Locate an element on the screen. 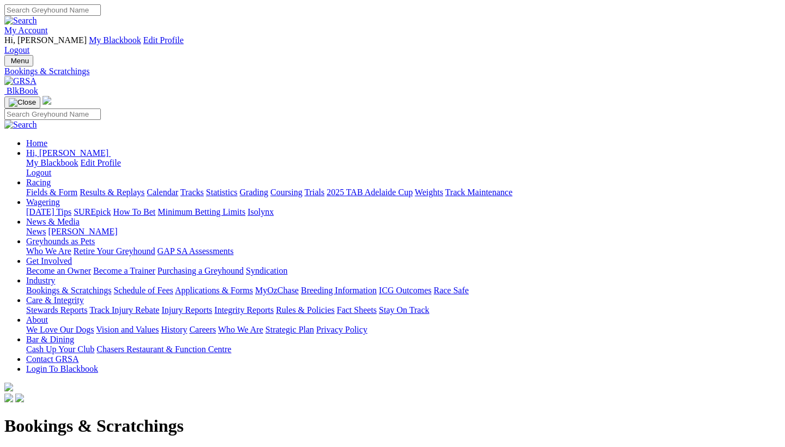 The image size is (785, 447). a: Rules & Policies is located at coordinates (305, 310).